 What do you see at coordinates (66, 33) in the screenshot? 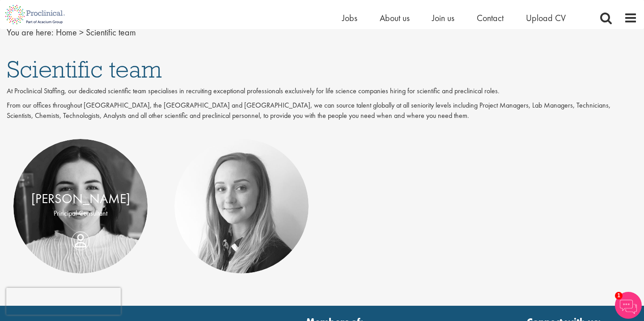
I see `a: breadcrumb link` at bounding box center [66, 33].